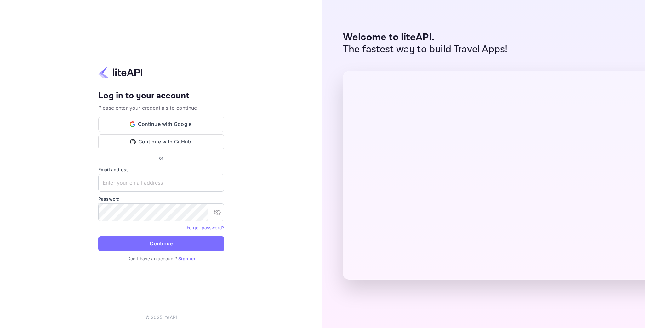 The image size is (645, 328). What do you see at coordinates (161, 108) in the screenshot?
I see `p: Please enter your credentials to continue` at bounding box center [161, 108].